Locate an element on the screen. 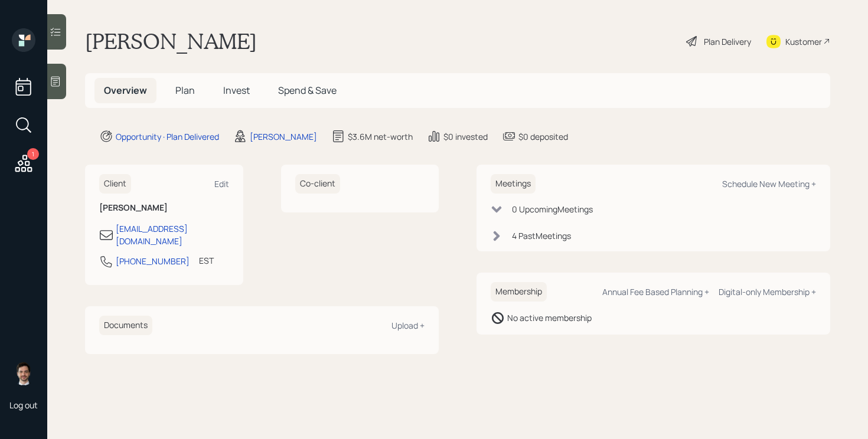  div: Digital-only Membership + is located at coordinates (766, 292).